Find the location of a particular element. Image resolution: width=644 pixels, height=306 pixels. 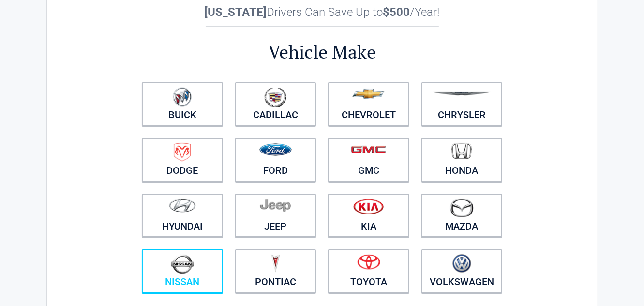

img: kia is located at coordinates (368, 206).